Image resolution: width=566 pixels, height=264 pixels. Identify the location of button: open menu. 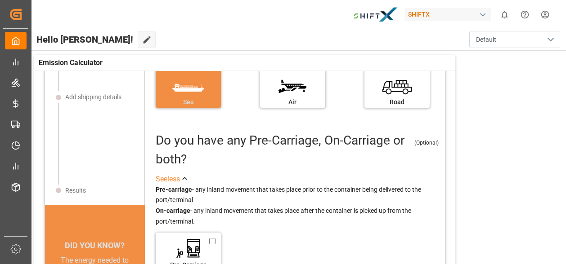
(514, 40).